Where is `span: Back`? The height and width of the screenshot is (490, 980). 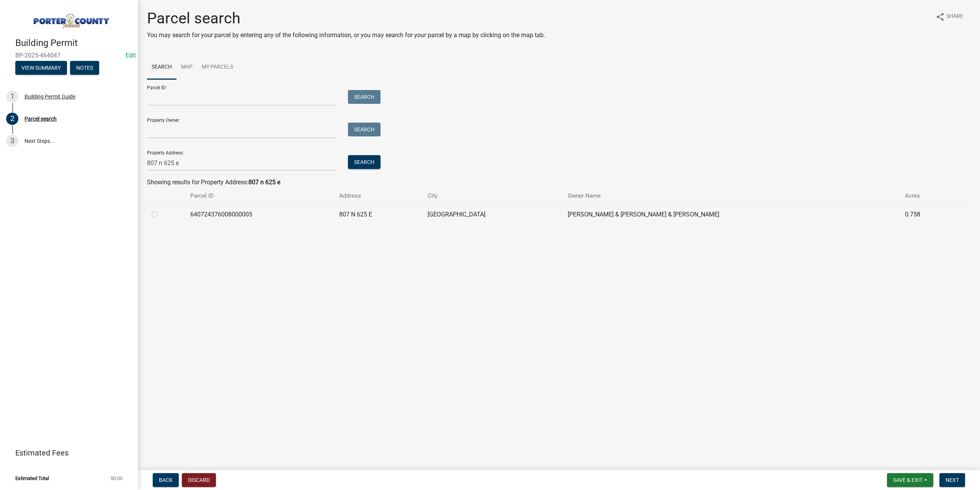
span: Back is located at coordinates (166, 480).